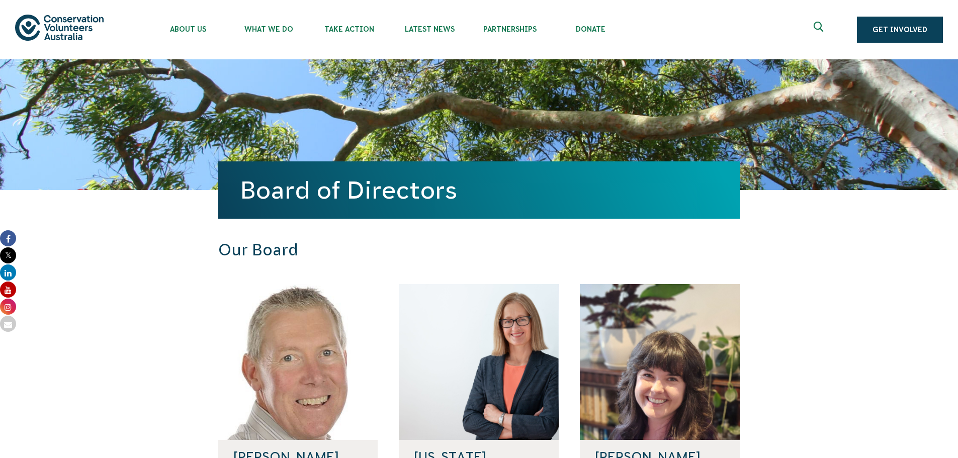 The height and width of the screenshot is (458, 958). Describe the element at coordinates (510, 29) in the screenshot. I see `span: Partnerships` at that location.